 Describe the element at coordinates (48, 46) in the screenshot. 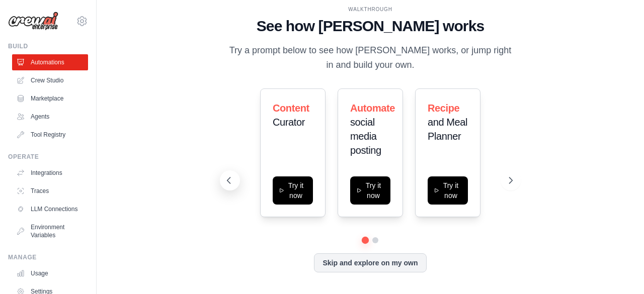

I see `div: Build` at that location.